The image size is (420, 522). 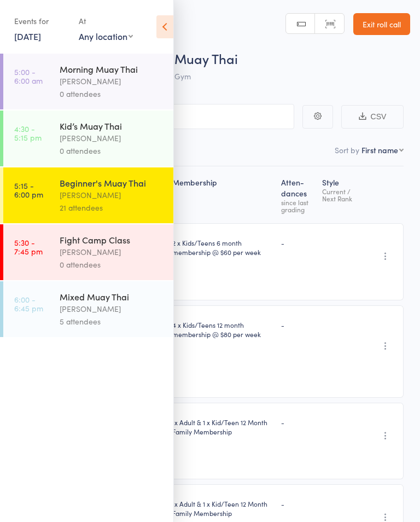 What do you see at coordinates (106, 36) in the screenshot?
I see `div: Any location` at bounding box center [106, 36].